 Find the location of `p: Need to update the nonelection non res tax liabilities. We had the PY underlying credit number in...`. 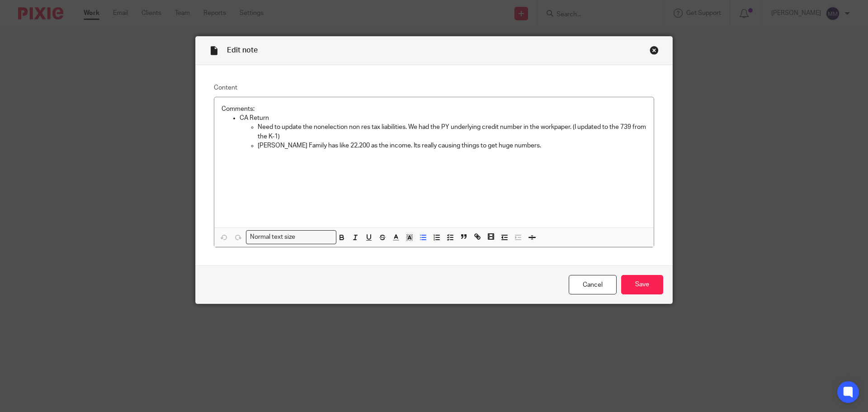

p: Need to update the nonelection non res tax liabilities. We had the PY underlying credit number in... is located at coordinates (452, 131).